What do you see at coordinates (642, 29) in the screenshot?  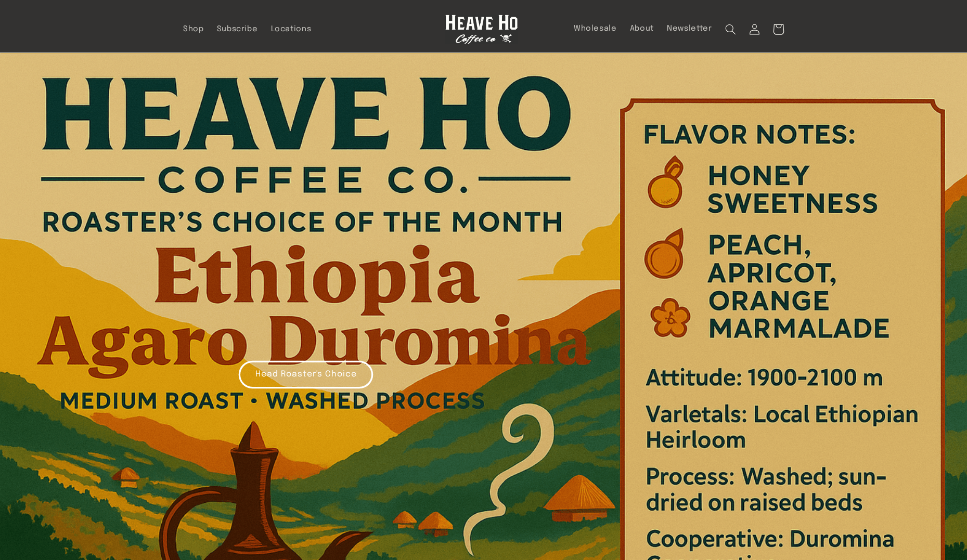 I see `span: About` at bounding box center [642, 29].